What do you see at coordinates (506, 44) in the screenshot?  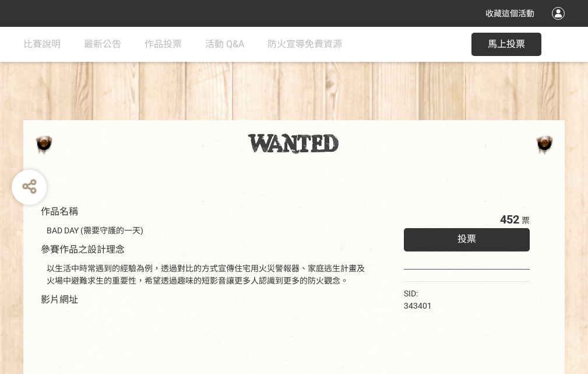 I see `span: 馬上投票` at bounding box center [506, 44].